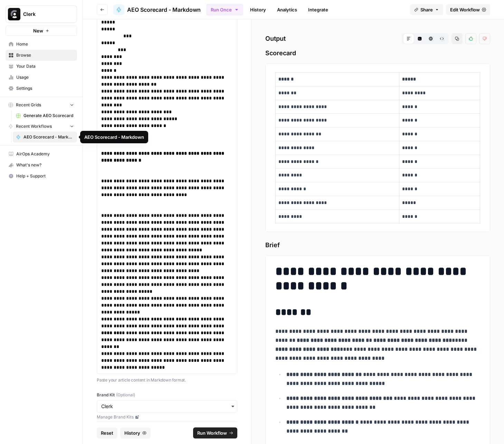 This screenshot has height=444, width=504. I want to click on a: Generate AEO Scorecard, so click(45, 116).